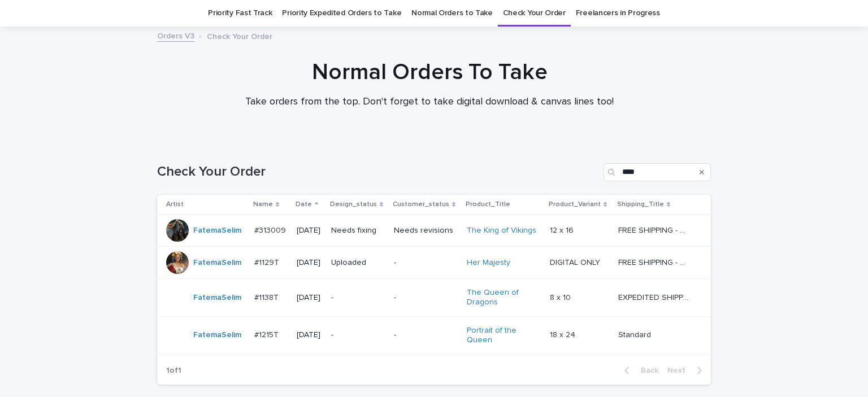 The height and width of the screenshot is (397, 868). What do you see at coordinates (358, 230) in the screenshot?
I see `p: Needs fixing` at bounding box center [358, 230].